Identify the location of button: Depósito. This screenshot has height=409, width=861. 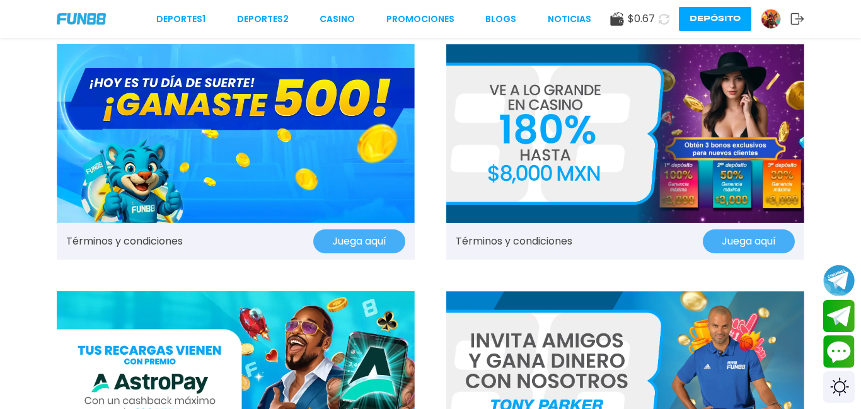
(714, 19).